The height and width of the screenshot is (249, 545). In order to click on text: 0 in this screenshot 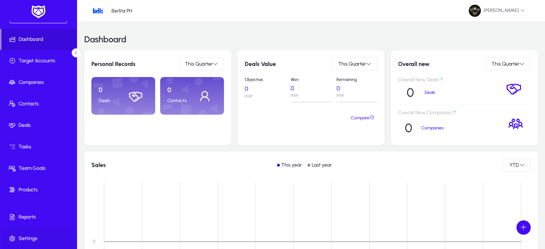, I will do `click(94, 241)`.